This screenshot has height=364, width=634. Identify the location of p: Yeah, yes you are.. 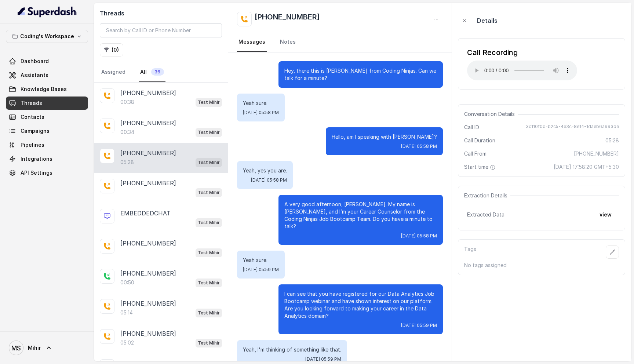
(265, 171).